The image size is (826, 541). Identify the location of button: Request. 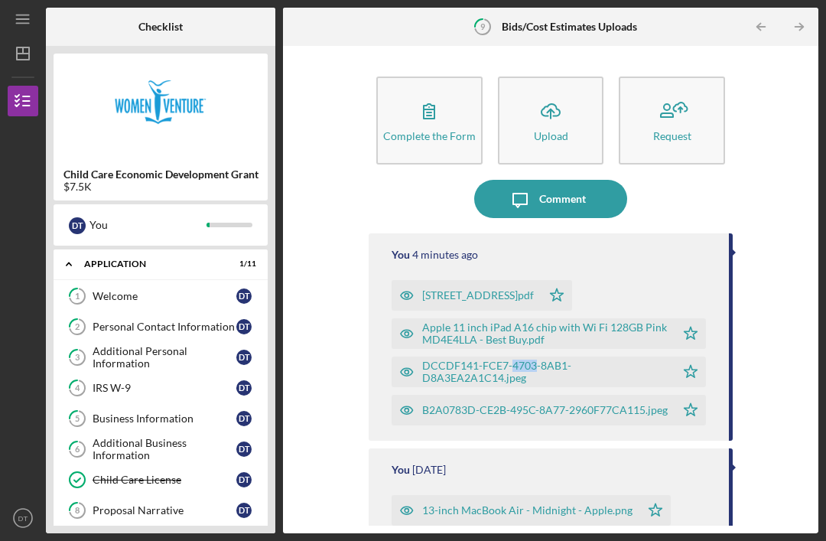
(671, 120).